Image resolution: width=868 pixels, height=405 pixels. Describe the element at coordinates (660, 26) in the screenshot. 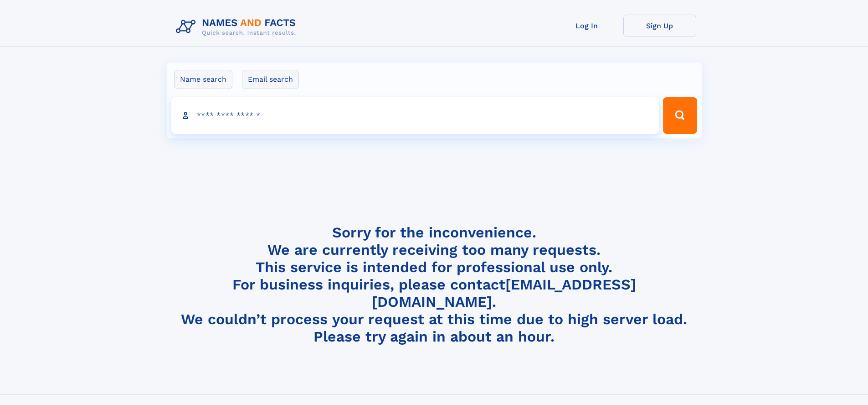

I see `a: Sign Up` at that location.